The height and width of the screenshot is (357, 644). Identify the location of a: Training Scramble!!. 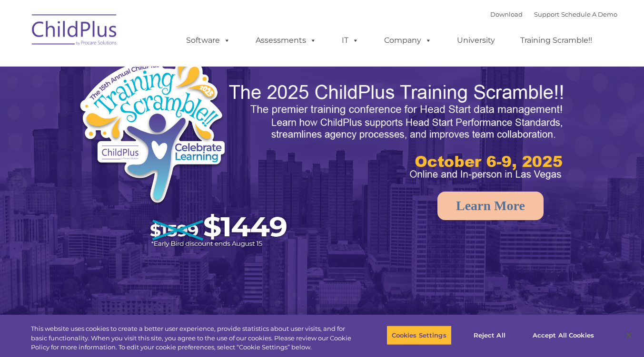
(556, 41).